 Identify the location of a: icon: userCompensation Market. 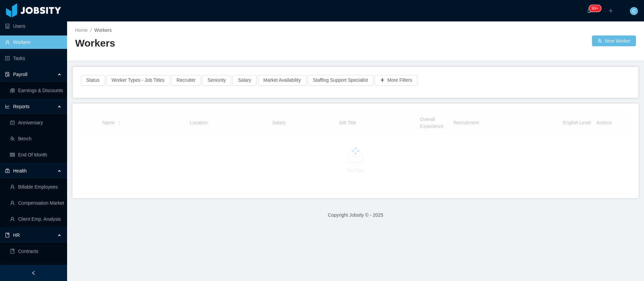
(36, 203).